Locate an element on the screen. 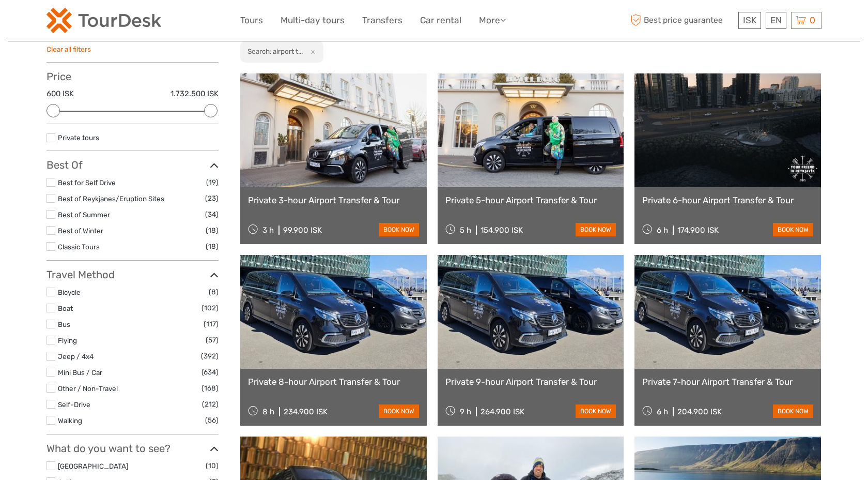  a: Classic Tours is located at coordinates (78, 247).